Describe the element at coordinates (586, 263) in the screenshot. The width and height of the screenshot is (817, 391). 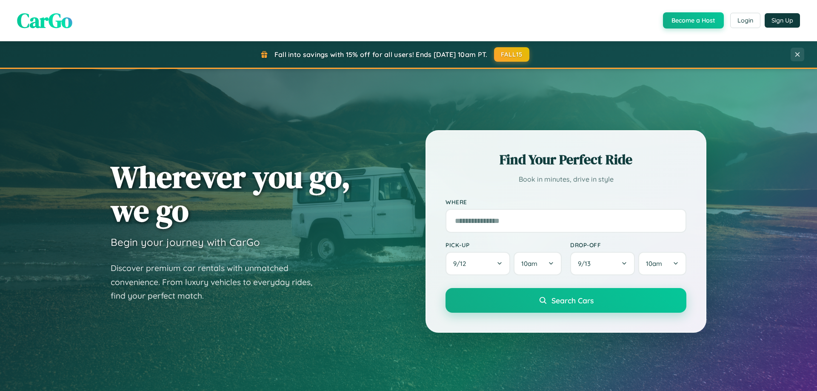
I see `span: 9 / 13` at that location.